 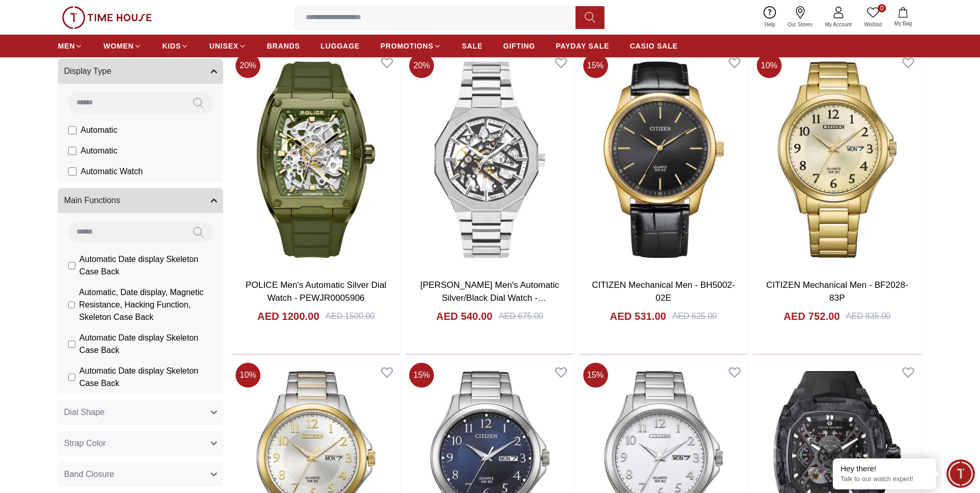 I want to click on span: MEN, so click(x=66, y=46).